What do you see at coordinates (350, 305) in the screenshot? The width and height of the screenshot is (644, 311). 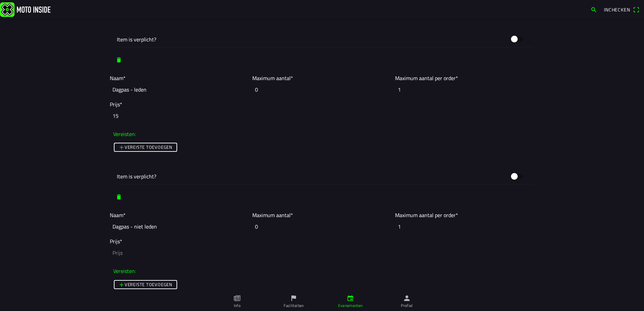 I see `ion-label: Evenementen` at bounding box center [350, 305].